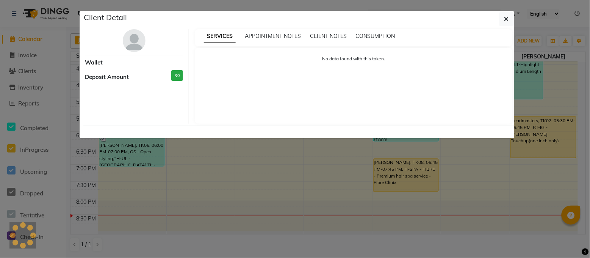 This screenshot has height=258, width=590. Describe the element at coordinates (220, 36) in the screenshot. I see `span: SERVICES` at that location.